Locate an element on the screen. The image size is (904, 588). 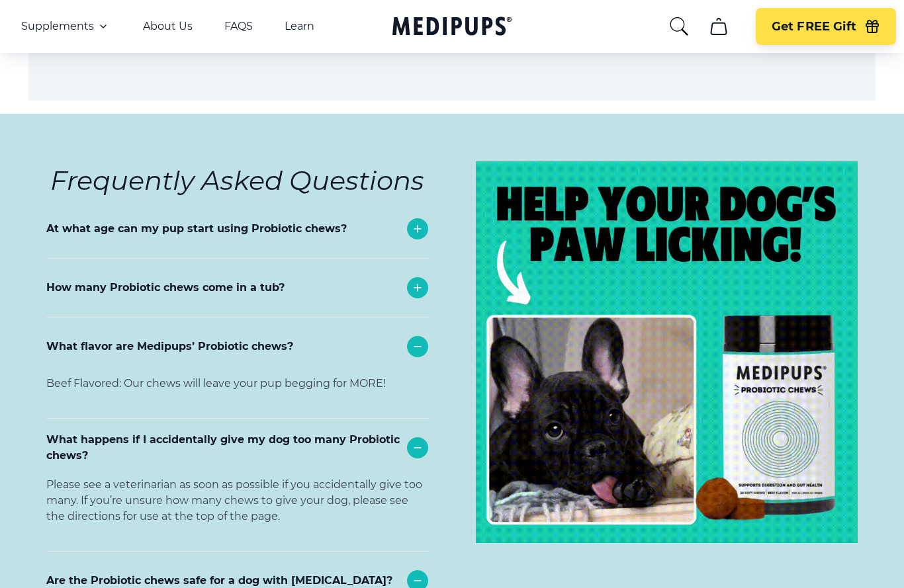
p: At what age can my pup start using Probiotic chews? is located at coordinates (196, 230).